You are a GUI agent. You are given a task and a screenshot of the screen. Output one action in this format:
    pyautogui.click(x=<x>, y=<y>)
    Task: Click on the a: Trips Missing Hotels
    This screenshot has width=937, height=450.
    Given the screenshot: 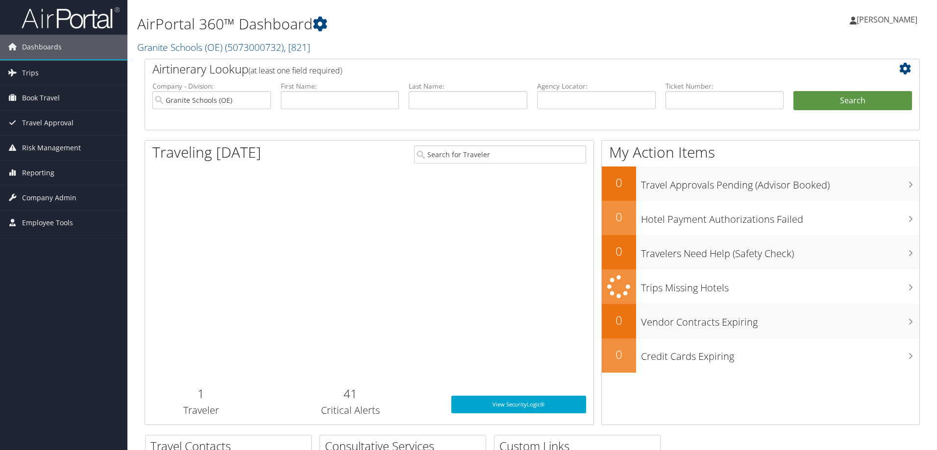 What is the action you would take?
    pyautogui.click(x=761, y=287)
    